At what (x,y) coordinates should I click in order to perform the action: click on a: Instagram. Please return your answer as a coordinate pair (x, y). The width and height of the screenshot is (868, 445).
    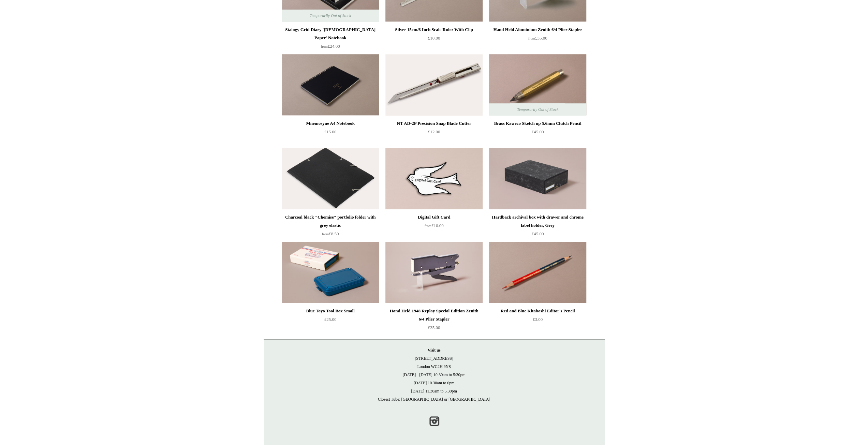
    Looking at the image, I should click on (434, 421).